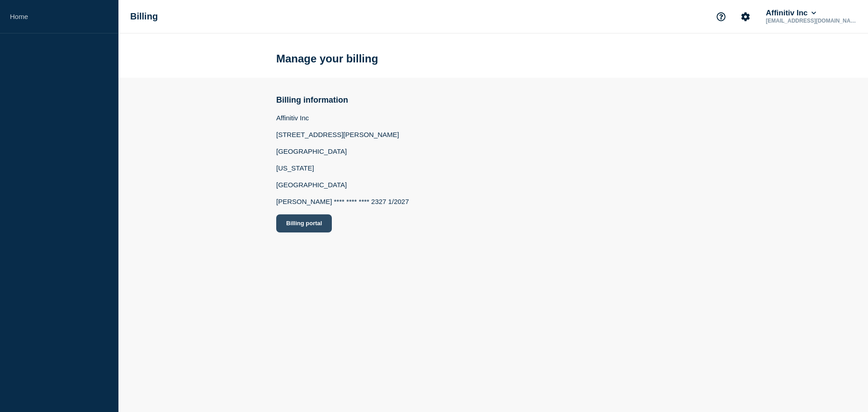 The height and width of the screenshot is (412, 868). Describe the element at coordinates (343, 100) in the screenshot. I see `h2: Billing information` at that location.